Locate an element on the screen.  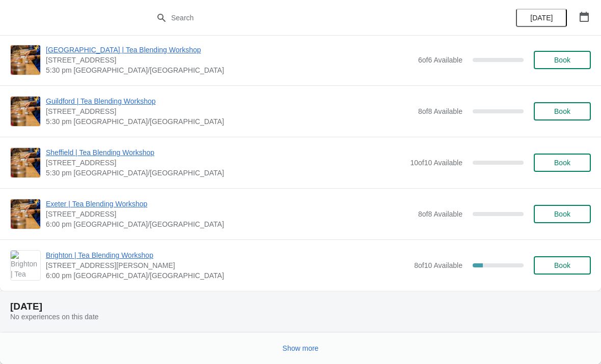
img: Sheffield | Tea Blending Workshop | 76 - 78 Pinstone Street, Sheffield, S1 2HP | 5:30 pm Europe/L... is located at coordinates (26, 162).